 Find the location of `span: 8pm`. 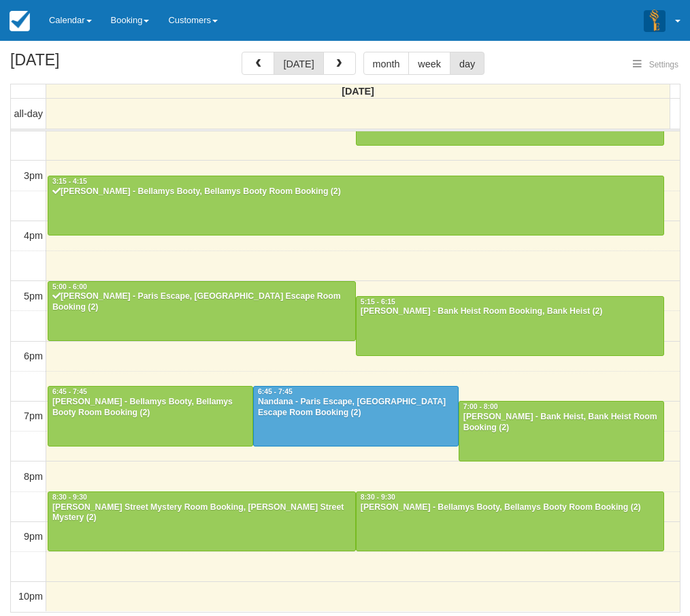

span: 8pm is located at coordinates (33, 477).